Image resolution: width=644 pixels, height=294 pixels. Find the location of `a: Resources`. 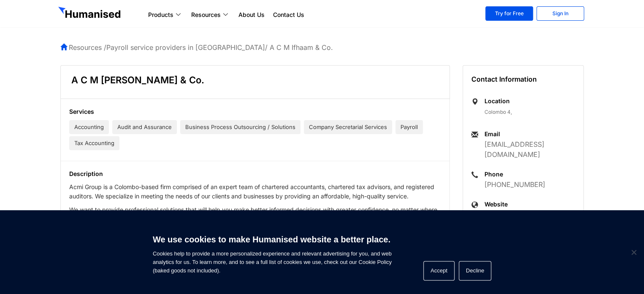

a: Resources is located at coordinates (211, 15).